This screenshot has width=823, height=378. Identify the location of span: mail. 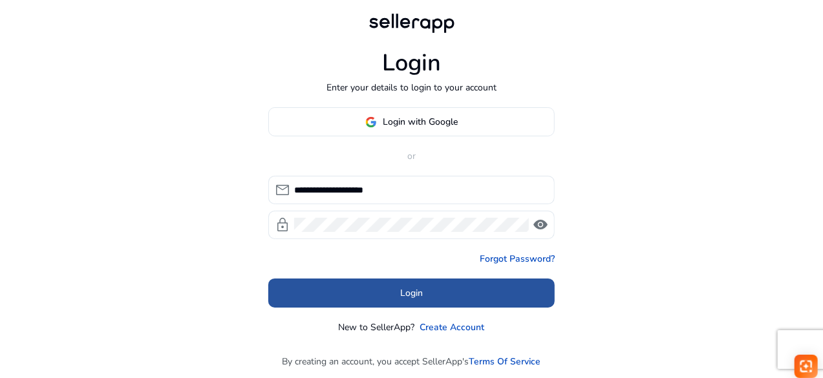
(282, 190).